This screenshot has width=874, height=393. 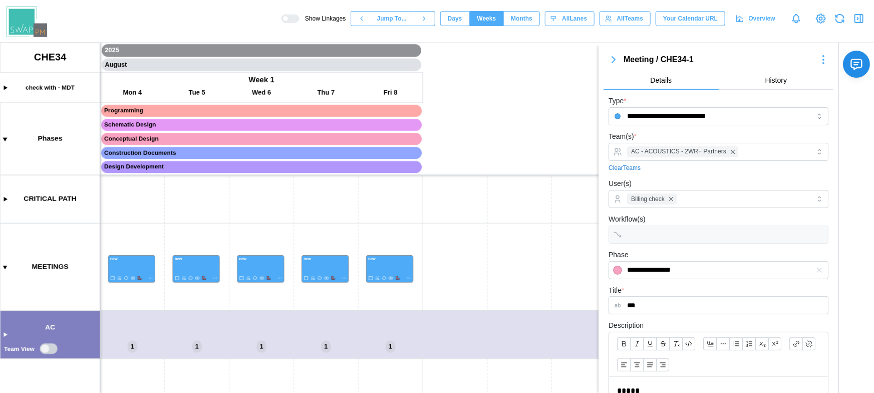 I want to click on button: Refresh Grid, so click(x=840, y=19).